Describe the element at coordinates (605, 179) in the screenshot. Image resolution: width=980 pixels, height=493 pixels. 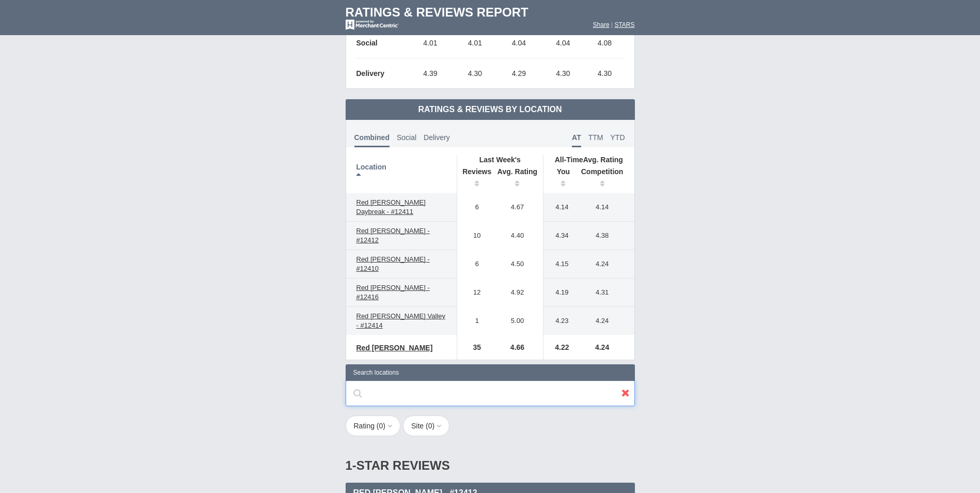
I see `th: Competition: activate to sort column ascending` at that location.